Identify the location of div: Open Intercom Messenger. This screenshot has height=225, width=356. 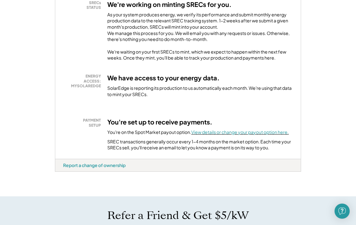
(342, 211).